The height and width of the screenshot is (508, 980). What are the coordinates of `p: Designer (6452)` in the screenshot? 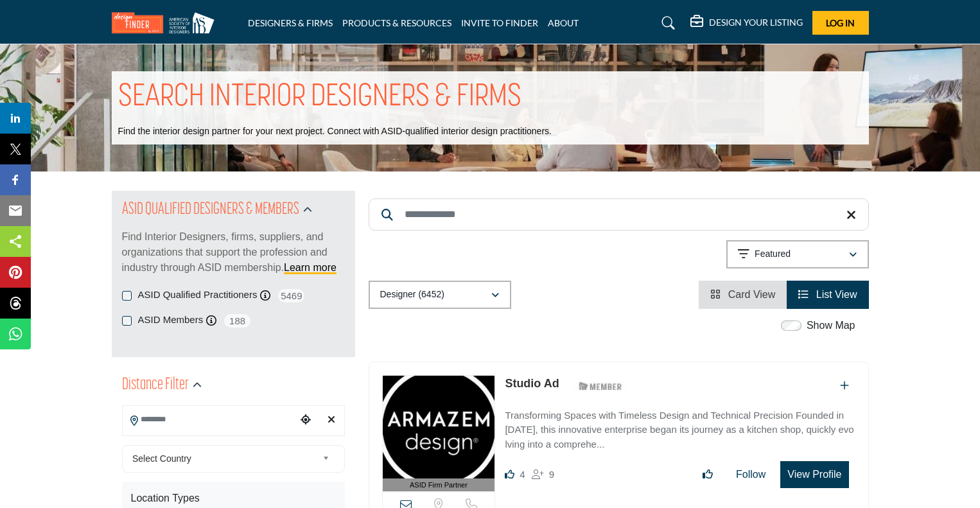 It's located at (412, 295).